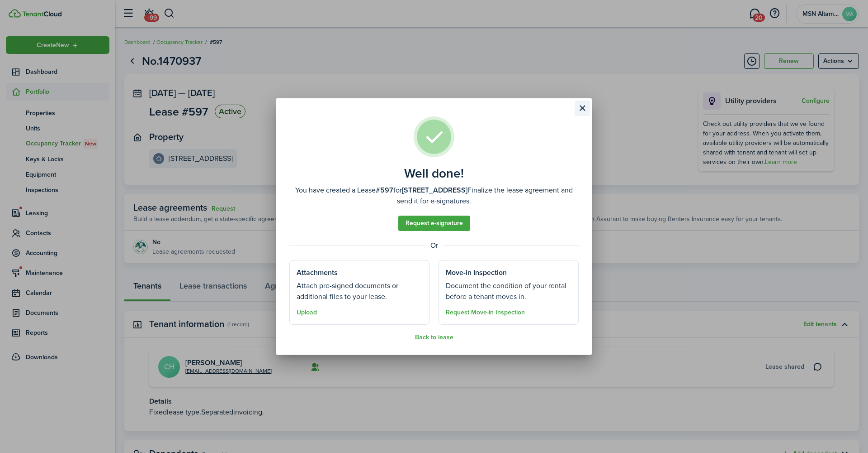  I want to click on well-done-section-title: Attachments, so click(317, 273).